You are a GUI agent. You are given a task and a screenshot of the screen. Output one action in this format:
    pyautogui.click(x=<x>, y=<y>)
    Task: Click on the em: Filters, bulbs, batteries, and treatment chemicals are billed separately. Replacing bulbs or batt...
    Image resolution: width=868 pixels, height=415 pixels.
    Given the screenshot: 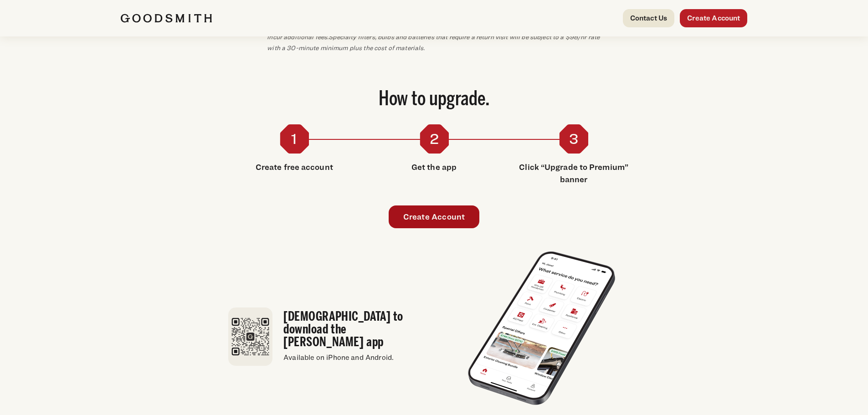 What is the action you would take?
    pyautogui.click(x=434, y=36)
    